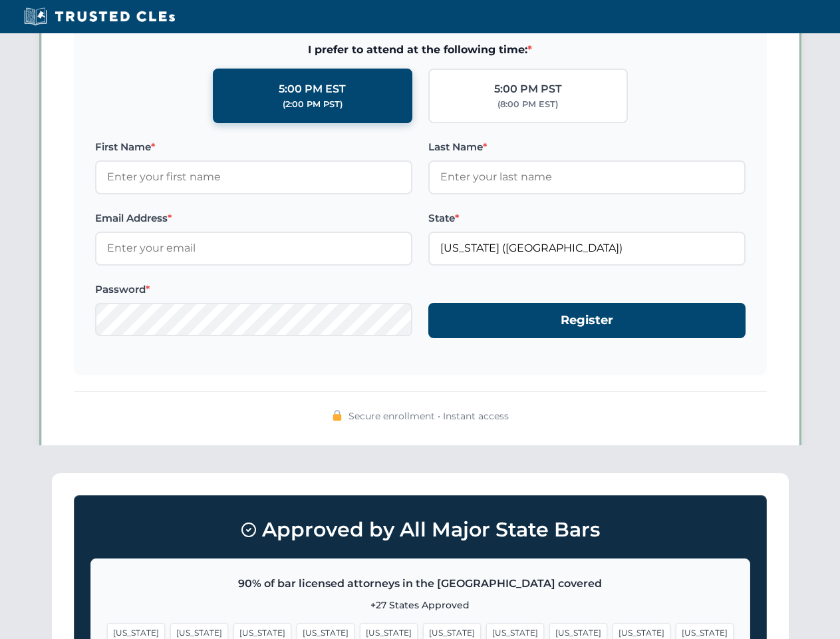 This screenshot has width=840, height=639. I want to click on button: Register, so click(587, 320).